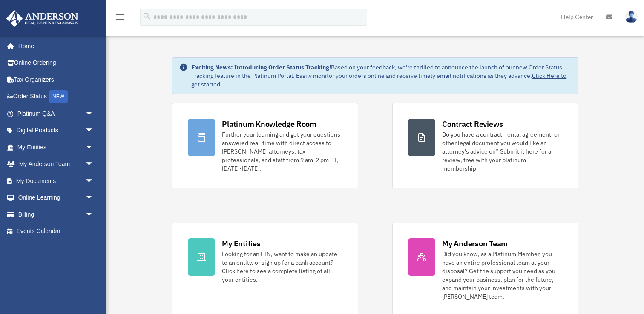 The height and width of the screenshot is (314, 644). What do you see at coordinates (269, 124) in the screenshot?
I see `div: Platinum Knowledge Room` at bounding box center [269, 124].